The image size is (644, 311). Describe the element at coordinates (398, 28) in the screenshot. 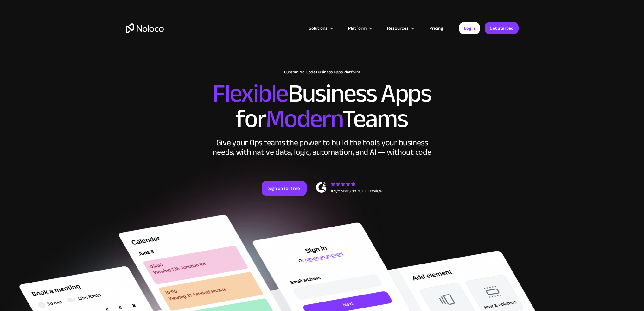

I see `div: Resources` at that location.